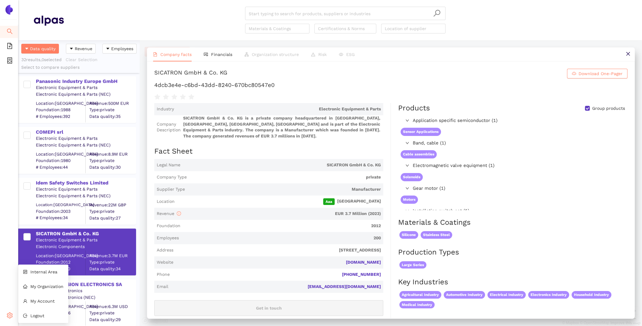  What do you see at coordinates (518, 211) in the screenshot?
I see `span: Installation switch set (1)` at bounding box center [518, 211].